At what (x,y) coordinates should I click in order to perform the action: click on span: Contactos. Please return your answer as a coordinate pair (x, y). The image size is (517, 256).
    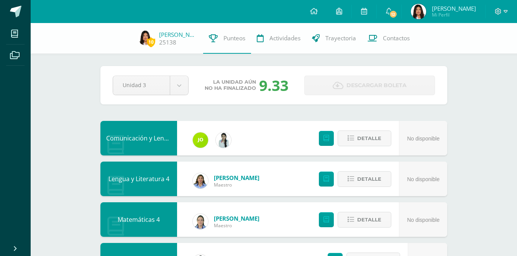
    Looking at the image, I should click on (396, 38).